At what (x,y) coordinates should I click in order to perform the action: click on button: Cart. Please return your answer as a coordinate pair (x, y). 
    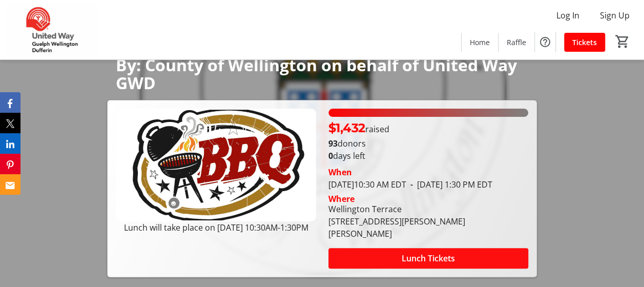
    Looking at the image, I should click on (623, 42).